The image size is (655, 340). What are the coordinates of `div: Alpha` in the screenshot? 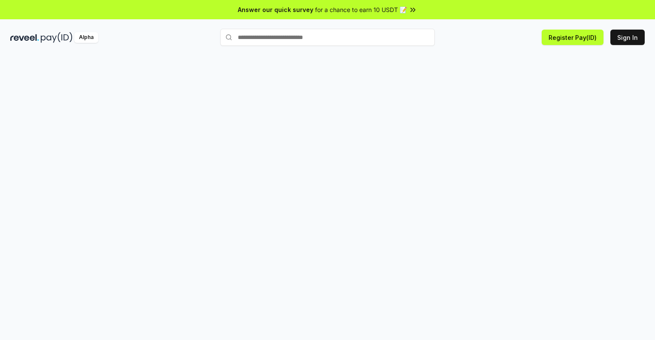 It's located at (86, 37).